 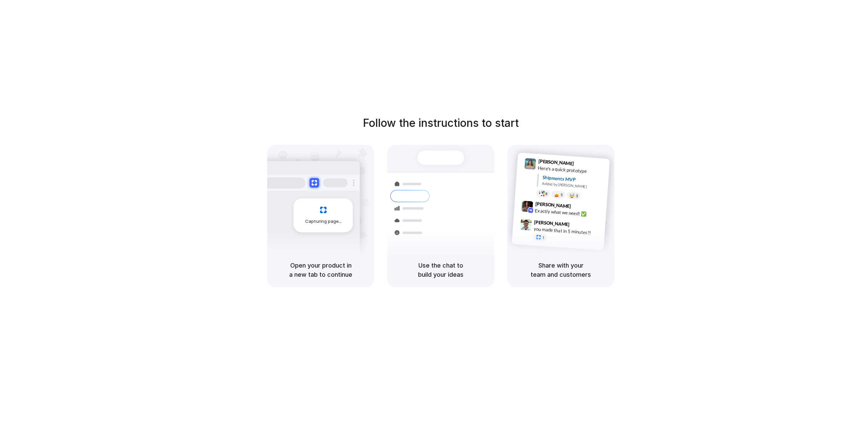 I want to click on div: Shipments MVP, so click(x=573, y=180).